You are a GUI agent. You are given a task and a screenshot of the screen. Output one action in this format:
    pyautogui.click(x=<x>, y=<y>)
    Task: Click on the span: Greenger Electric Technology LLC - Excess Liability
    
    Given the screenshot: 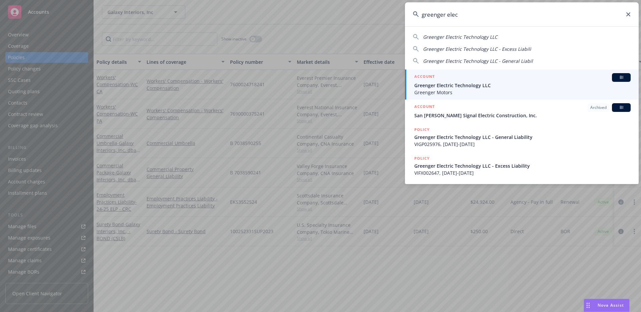 What is the action you would take?
    pyautogui.click(x=522, y=166)
    